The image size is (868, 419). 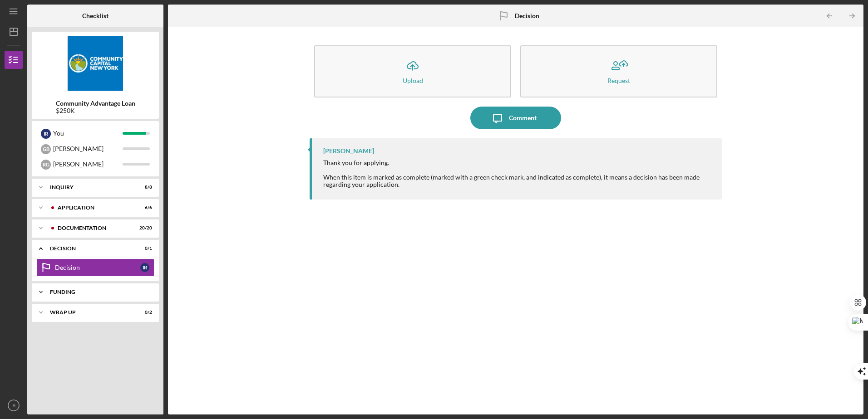 What do you see at coordinates (619, 71) in the screenshot?
I see `button: Request` at bounding box center [619, 71].